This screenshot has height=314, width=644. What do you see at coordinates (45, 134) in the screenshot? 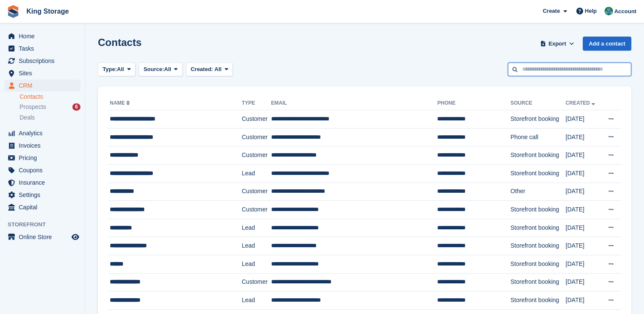
I see `span: Analytics` at bounding box center [45, 134].